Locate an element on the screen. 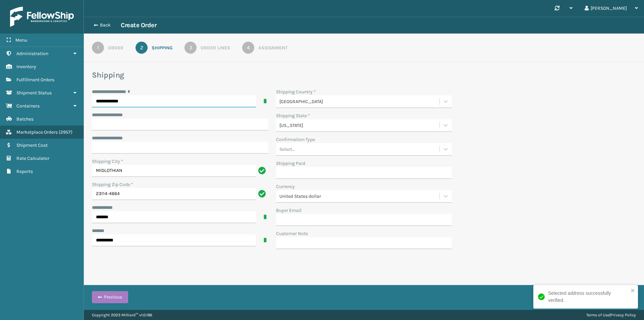 The width and height of the screenshot is (644, 320). button: Previous is located at coordinates (110, 297).